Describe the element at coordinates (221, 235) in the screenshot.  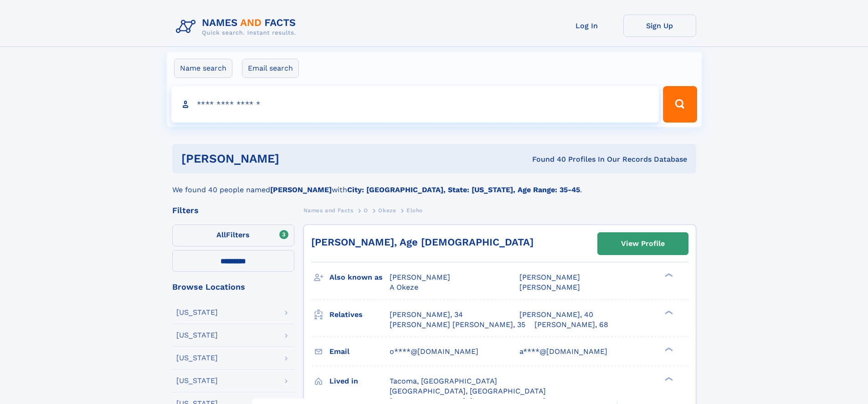
I see `span: All` at that location.